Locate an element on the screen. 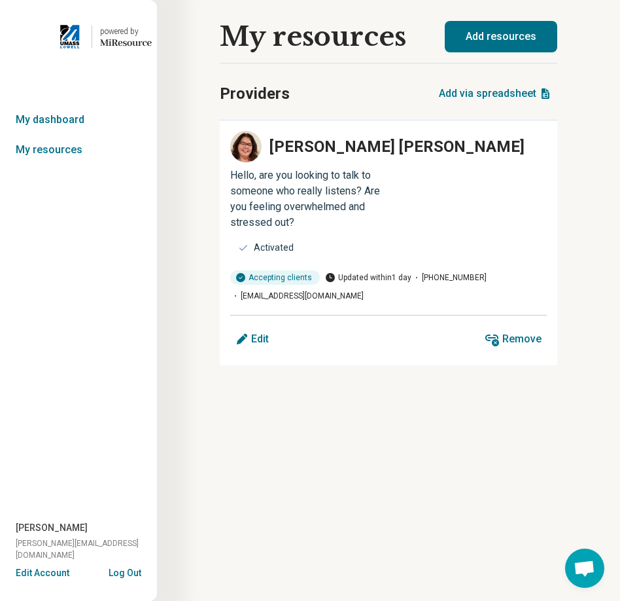 The image size is (620, 601). button: Add resources is located at coordinates (501, 37).